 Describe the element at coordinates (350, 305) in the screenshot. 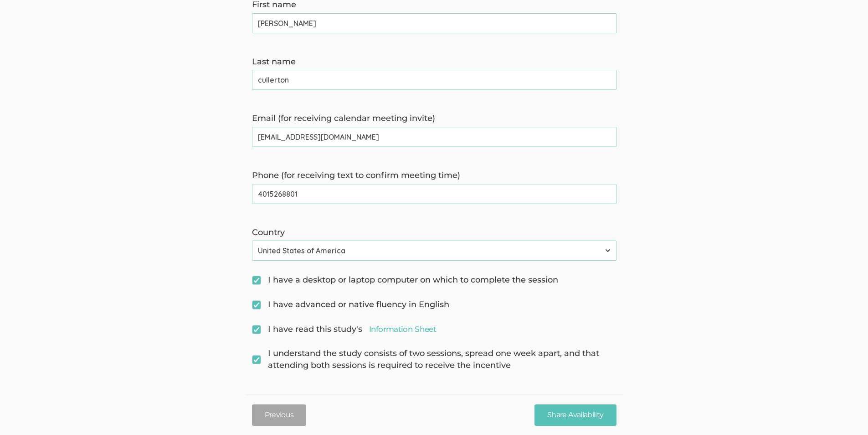

I see `span: I have advanced or native fluency in English` at that location.